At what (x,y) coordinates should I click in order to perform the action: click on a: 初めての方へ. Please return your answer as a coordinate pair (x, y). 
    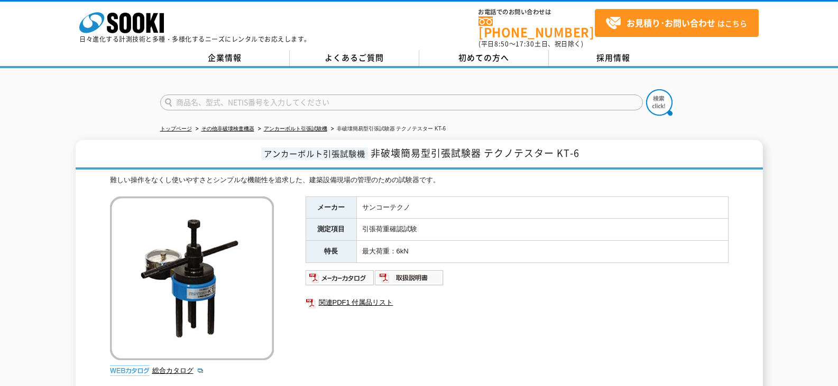
    Looking at the image, I should click on (484, 58).